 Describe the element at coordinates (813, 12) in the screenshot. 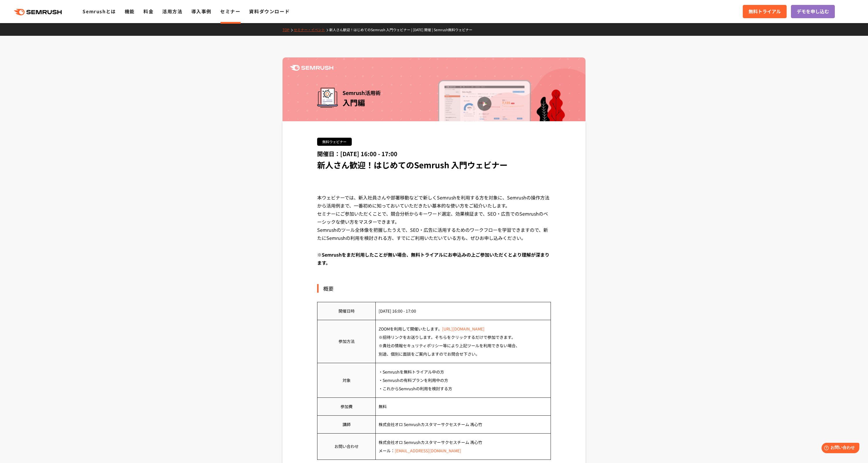

I see `a: デモを申し込む` at that location.